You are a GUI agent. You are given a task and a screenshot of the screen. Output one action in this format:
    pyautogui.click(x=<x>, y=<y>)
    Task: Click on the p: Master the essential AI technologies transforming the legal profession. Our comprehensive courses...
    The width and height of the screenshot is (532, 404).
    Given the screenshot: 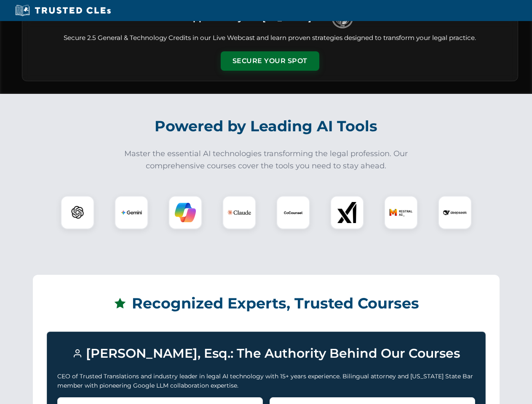 What is the action you would take?
    pyautogui.click(x=266, y=160)
    